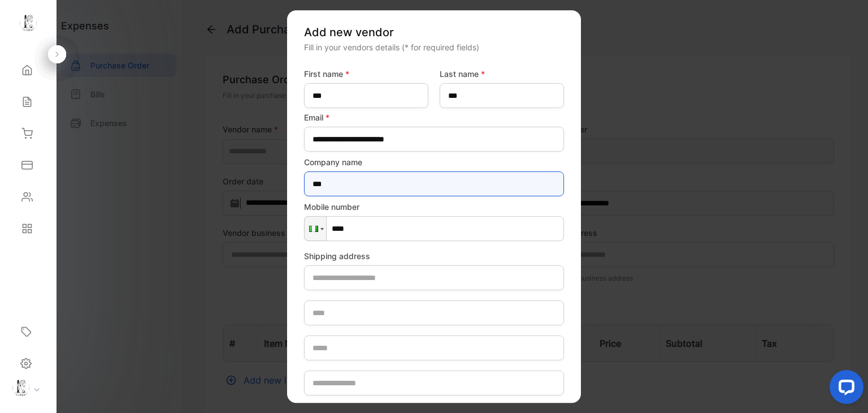  What do you see at coordinates (366, 74) in the screenshot?
I see `label: First name` at bounding box center [366, 74].